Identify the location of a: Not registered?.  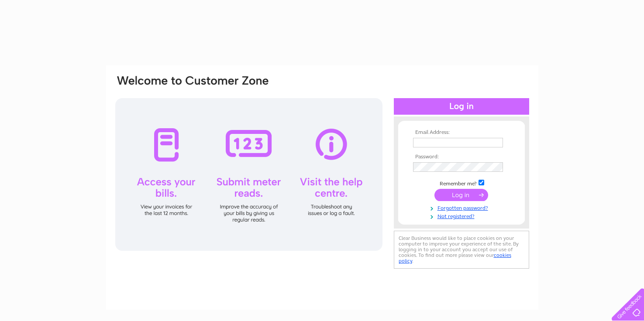
(462, 216).